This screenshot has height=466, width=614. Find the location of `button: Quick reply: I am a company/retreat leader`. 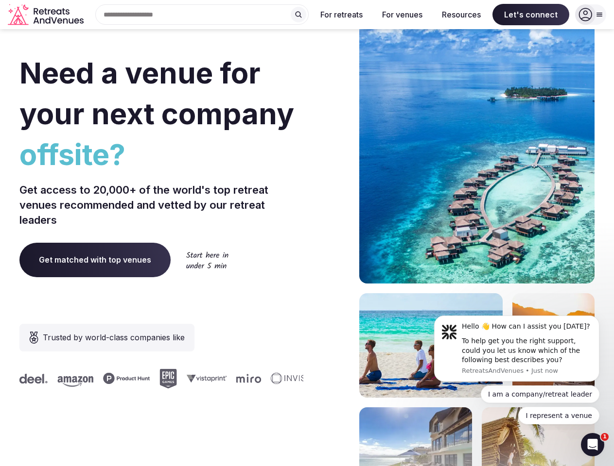

button: Quick reply: I am a company/retreat leader is located at coordinates (120, 87).